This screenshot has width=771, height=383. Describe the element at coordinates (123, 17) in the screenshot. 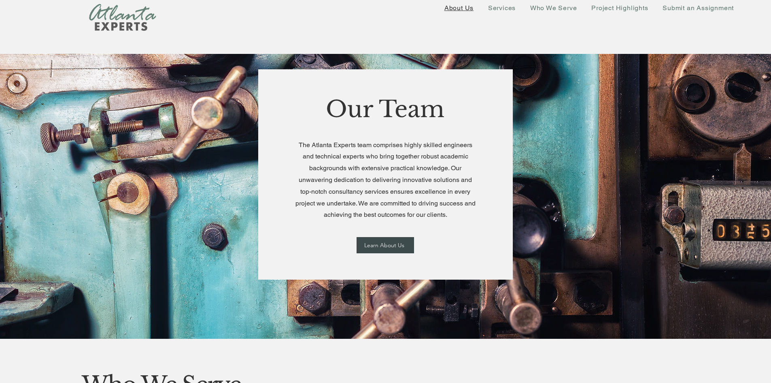

I see `img: New Logo Transparent Background_edited.png` at that location.